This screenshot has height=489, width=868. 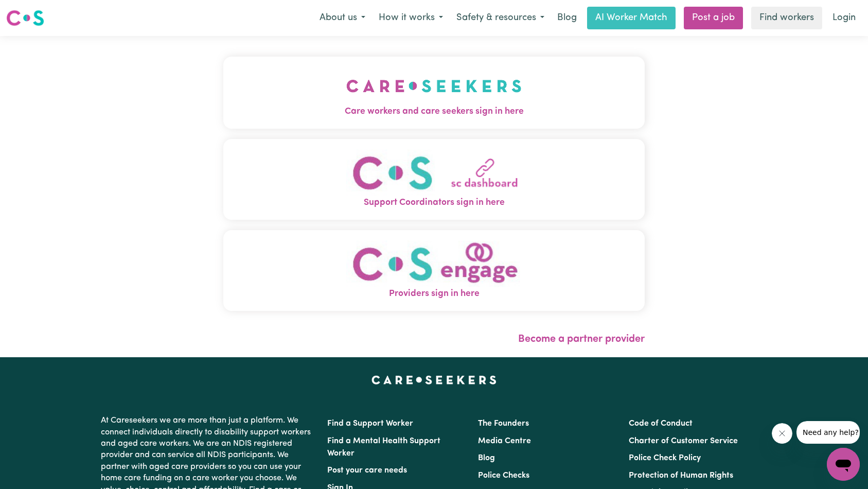 What do you see at coordinates (435, 111) in the screenshot?
I see `span: Care workers and care seekers sign in here` at bounding box center [435, 111].